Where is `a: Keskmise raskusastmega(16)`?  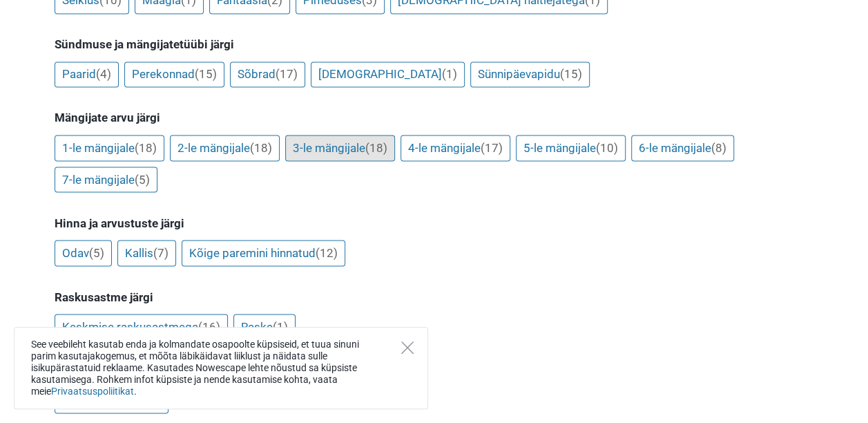
a: Keskmise raskusastmega(16) is located at coordinates (141, 327).